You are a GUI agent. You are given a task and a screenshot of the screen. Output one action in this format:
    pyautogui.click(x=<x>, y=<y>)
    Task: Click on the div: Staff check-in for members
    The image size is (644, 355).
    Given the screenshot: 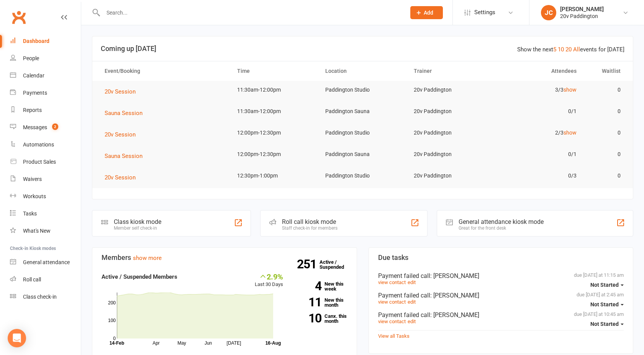 What is the action you would take?
    pyautogui.click(x=309, y=228)
    